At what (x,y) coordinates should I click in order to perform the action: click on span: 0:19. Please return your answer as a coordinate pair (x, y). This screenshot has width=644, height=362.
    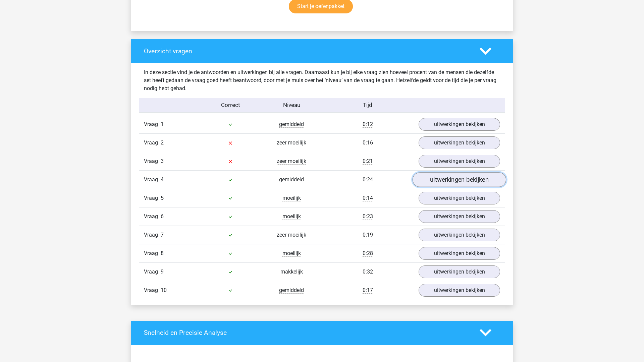
    Looking at the image, I should click on (368, 235).